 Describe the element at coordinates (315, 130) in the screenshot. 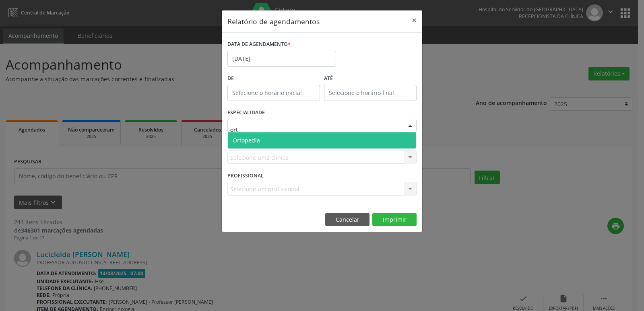

I see `input: Seleciona uma especialidade` at that location.